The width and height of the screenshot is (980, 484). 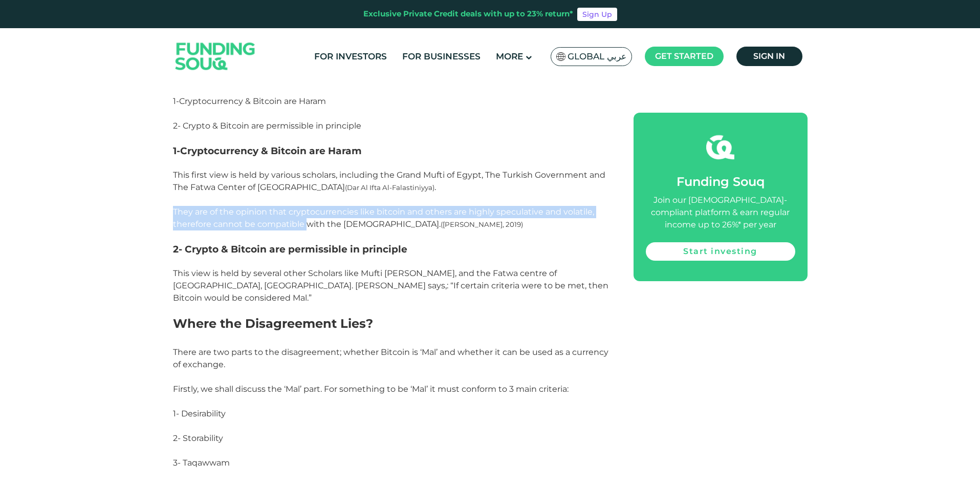 What do you see at coordinates (389, 199) in the screenshot?
I see `span: This first view is held by various scholars, including the Grand Mufti of Egypt, The Turkish Gove...` at bounding box center [389, 199].